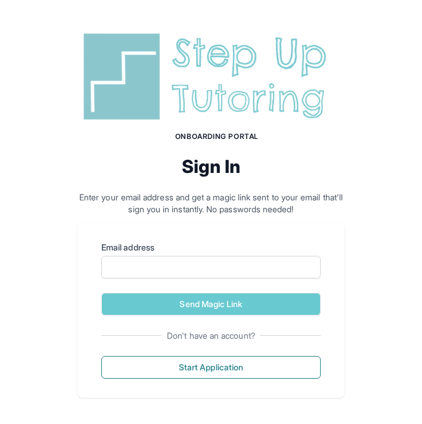 Image resolution: width=422 pixels, height=424 pixels. I want to click on a: Start Application, so click(211, 367).